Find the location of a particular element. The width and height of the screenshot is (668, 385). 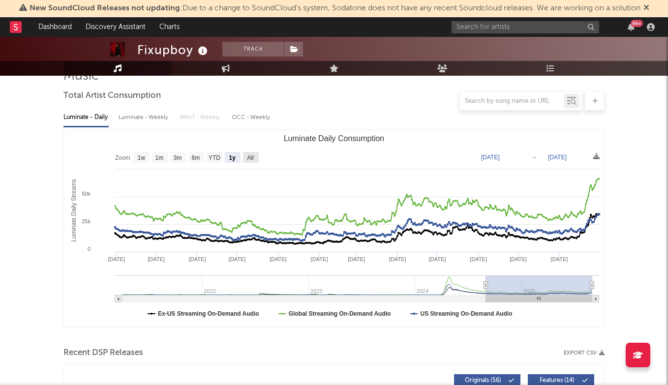

button: Track is located at coordinates (253, 49).